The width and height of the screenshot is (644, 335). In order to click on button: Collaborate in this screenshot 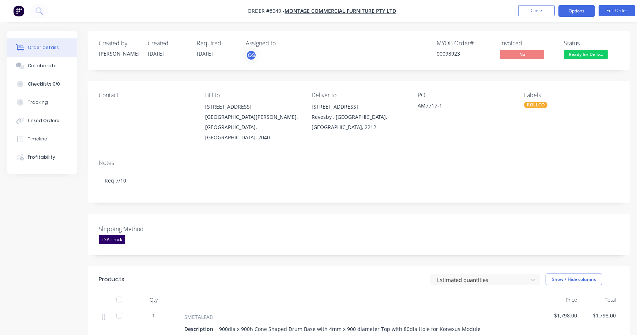, I will do `click(42, 66)`.